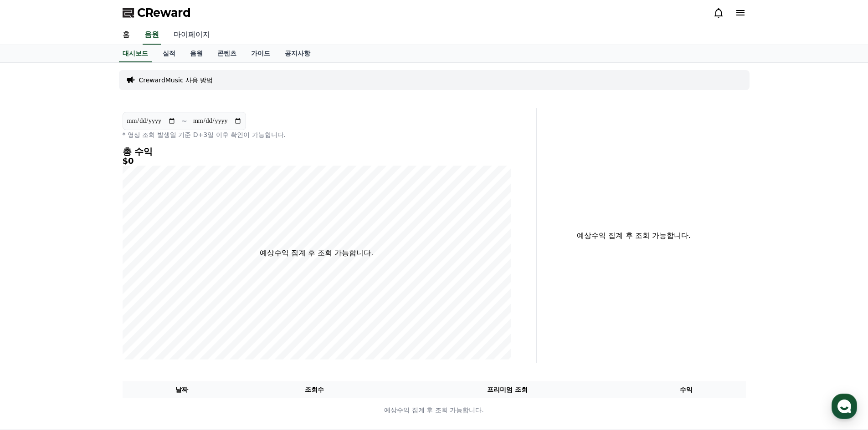 The width and height of the screenshot is (868, 430). What do you see at coordinates (314, 390) in the screenshot?
I see `th: 조회수` at bounding box center [314, 390].